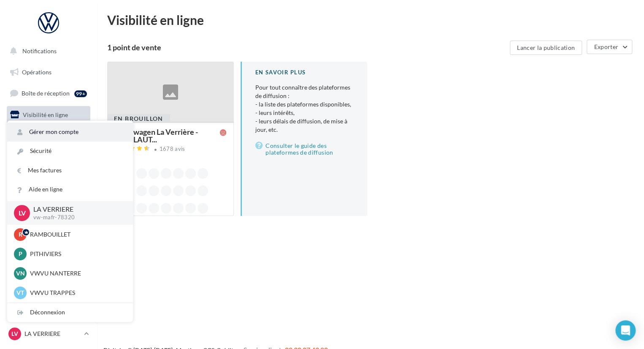  Describe the element at coordinates (70, 132) in the screenshot. I see `a: Gérer mon compte` at that location.